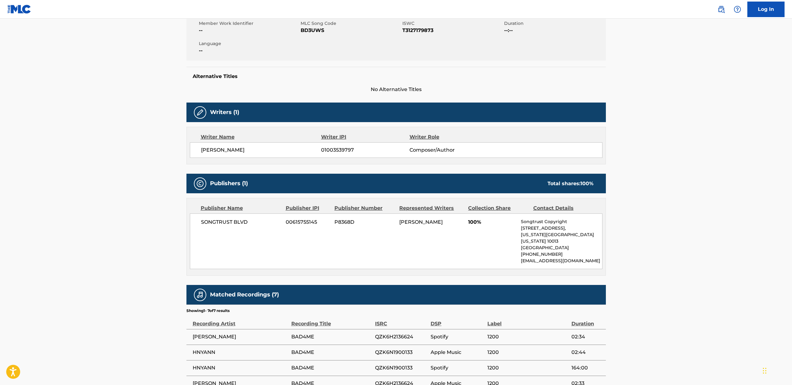 The width and height of the screenshot is (792, 385). What do you see at coordinates (564, 208) in the screenshot?
I see `div: Contact Details` at bounding box center [564, 208].